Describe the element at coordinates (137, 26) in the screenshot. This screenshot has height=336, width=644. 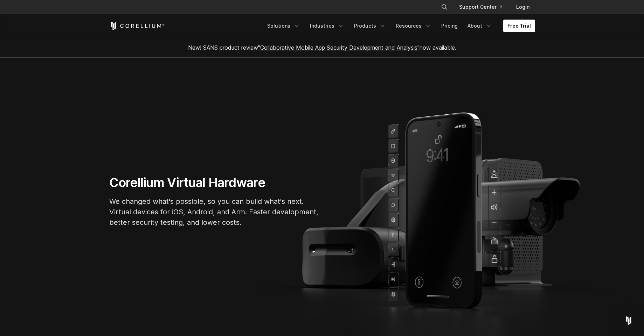
I see `a: Corellium Home` at that location.